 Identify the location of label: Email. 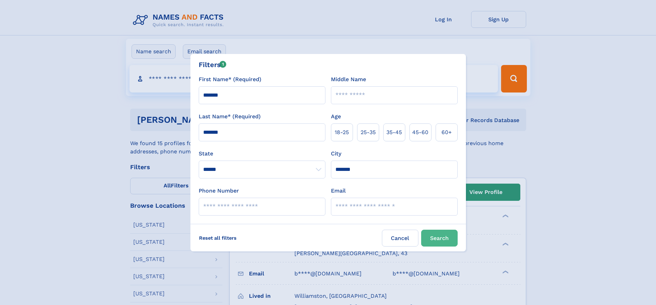
(338, 191).